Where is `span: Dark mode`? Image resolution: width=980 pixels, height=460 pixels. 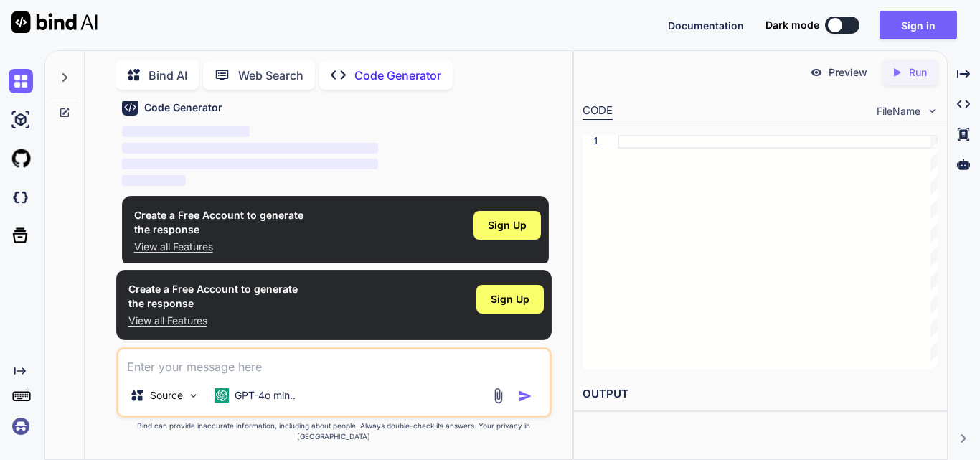 span: Dark mode is located at coordinates (792, 25).